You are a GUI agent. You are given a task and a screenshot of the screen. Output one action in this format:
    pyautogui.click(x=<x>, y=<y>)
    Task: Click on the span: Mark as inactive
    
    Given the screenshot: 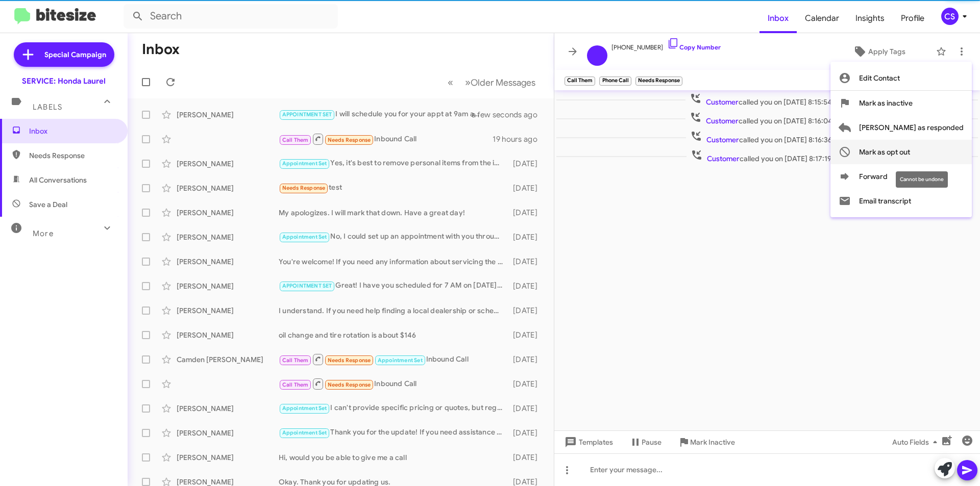 What is the action you would take?
    pyautogui.click(x=885, y=103)
    